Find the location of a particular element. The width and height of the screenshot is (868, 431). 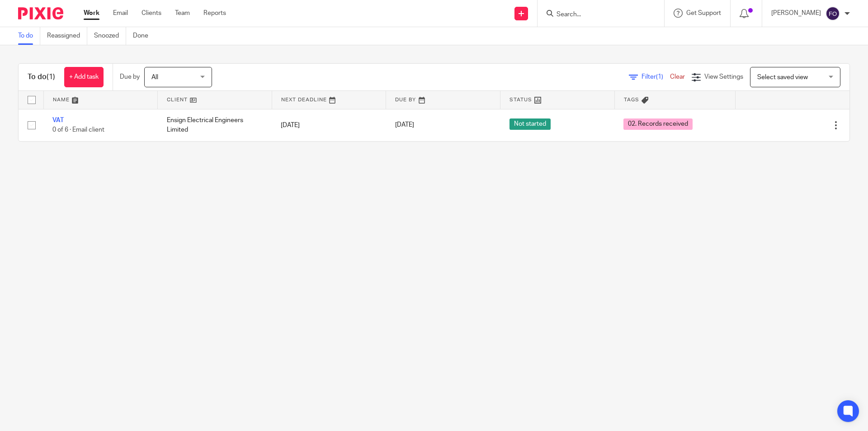

td: Ensign Electrical Engineers Limited is located at coordinates (215, 125).